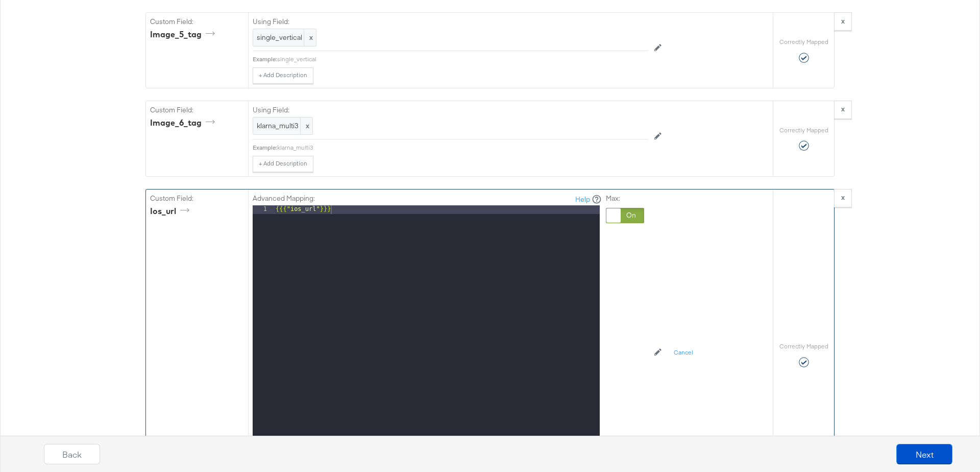 This screenshot has height=472, width=980. I want to click on div: 1, so click(262, 209).